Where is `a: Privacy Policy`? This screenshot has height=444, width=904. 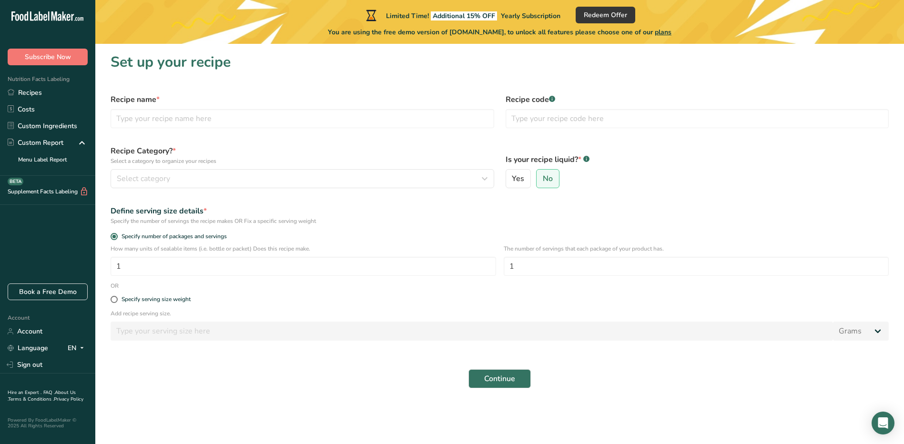
a: Privacy Policy is located at coordinates (69, 399).